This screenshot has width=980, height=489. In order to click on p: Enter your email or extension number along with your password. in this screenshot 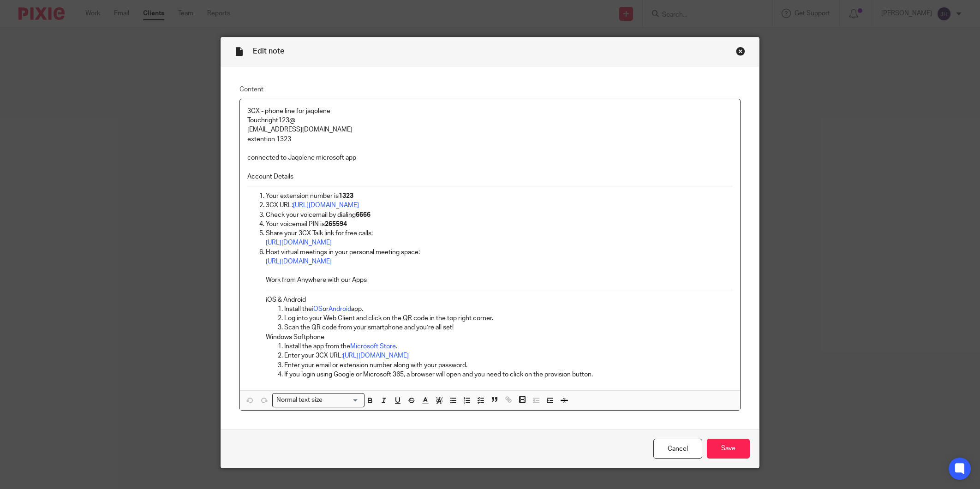, I will do `click(508, 365)`.